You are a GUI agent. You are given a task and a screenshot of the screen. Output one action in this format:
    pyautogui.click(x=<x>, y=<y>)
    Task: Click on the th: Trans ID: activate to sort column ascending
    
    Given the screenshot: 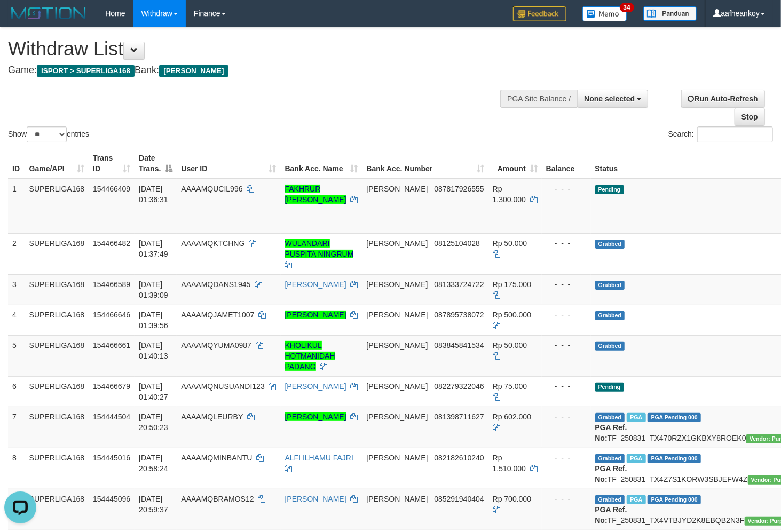 What is the action you would take?
    pyautogui.click(x=112, y=164)
    